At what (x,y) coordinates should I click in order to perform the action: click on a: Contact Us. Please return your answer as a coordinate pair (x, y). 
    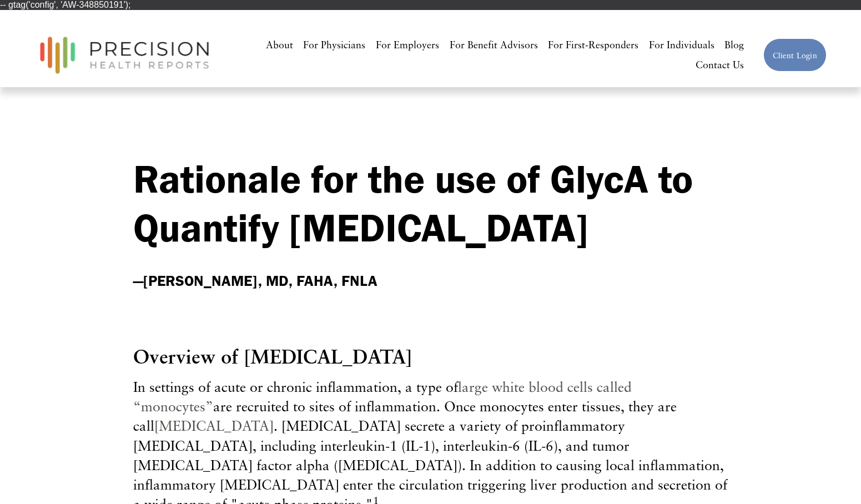
    Looking at the image, I should click on (719, 65).